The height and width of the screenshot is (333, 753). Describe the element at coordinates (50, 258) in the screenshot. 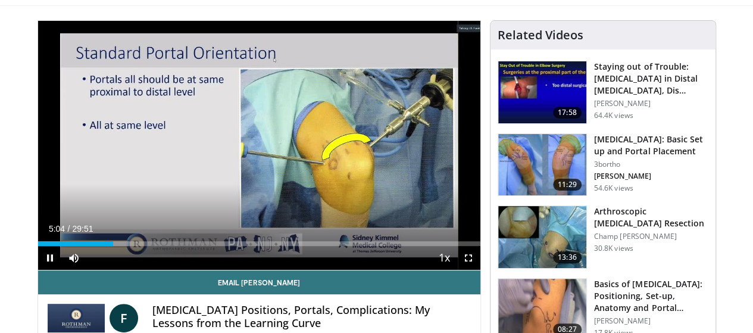

I see `button: Pause` at that location.